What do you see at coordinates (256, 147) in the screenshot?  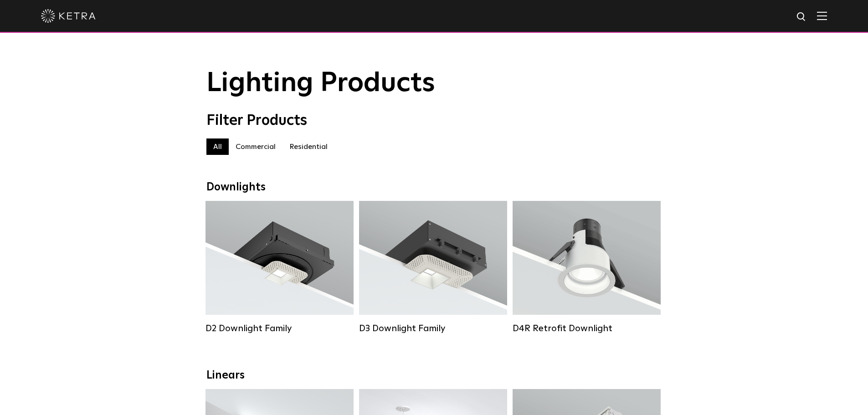 I see `label: Commercial` at bounding box center [256, 147].